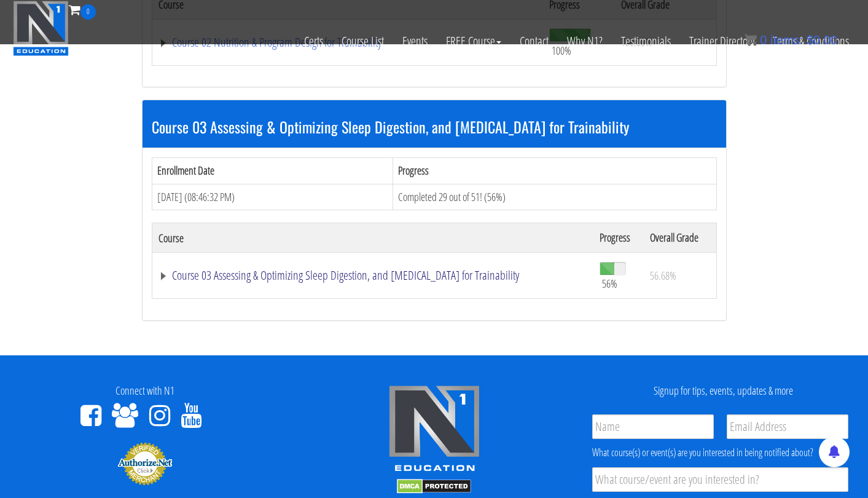  What do you see at coordinates (788, 427) in the screenshot?
I see `input: Email Address` at bounding box center [788, 427].